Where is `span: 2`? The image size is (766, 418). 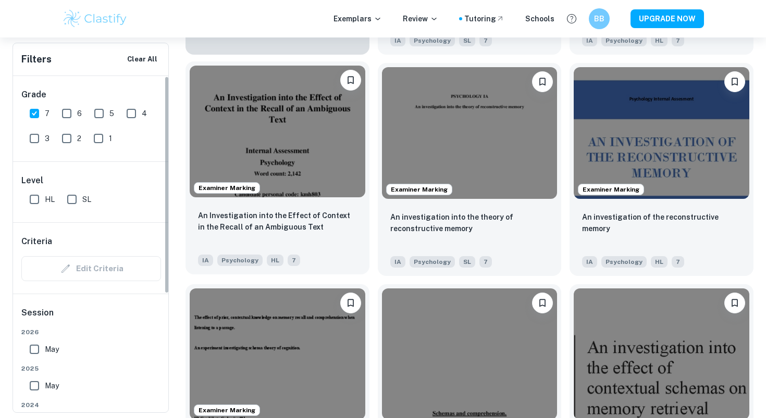
span: 2 is located at coordinates (79, 139).